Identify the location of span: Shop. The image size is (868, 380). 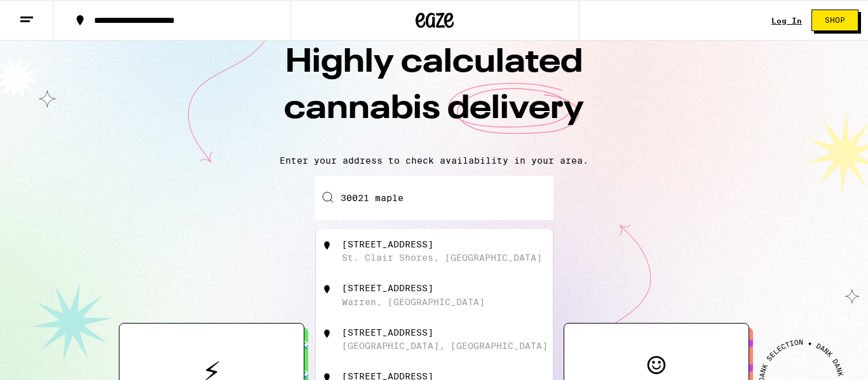
(835, 21).